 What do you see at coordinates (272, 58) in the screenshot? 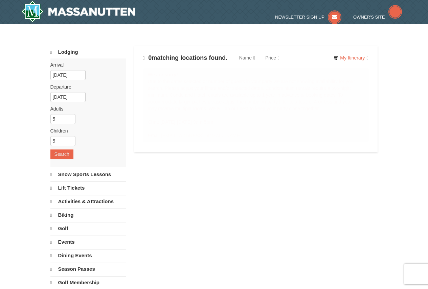
I see `a: Price` at bounding box center [272, 58].